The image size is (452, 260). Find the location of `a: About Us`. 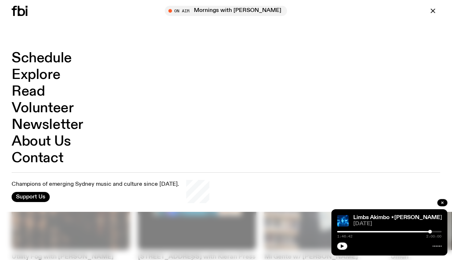

a: About Us is located at coordinates (41, 142).